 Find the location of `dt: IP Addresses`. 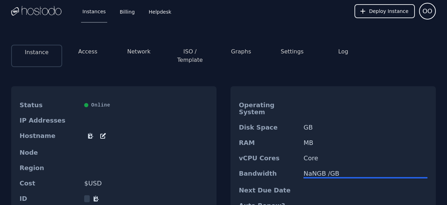

dt: IP Addresses is located at coordinates (49, 120).